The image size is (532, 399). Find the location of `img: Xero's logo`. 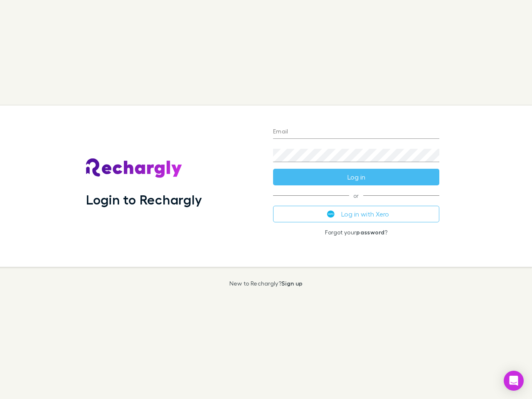

img: Xero's logo is located at coordinates (331, 214).